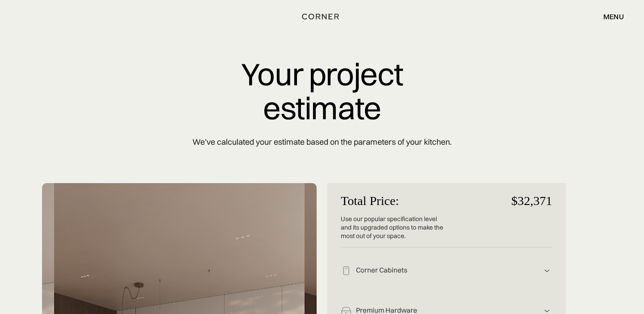 This screenshot has height=314, width=644. What do you see at coordinates (446, 270) in the screenshot?
I see `div: Corner Cabinets` at bounding box center [446, 270].